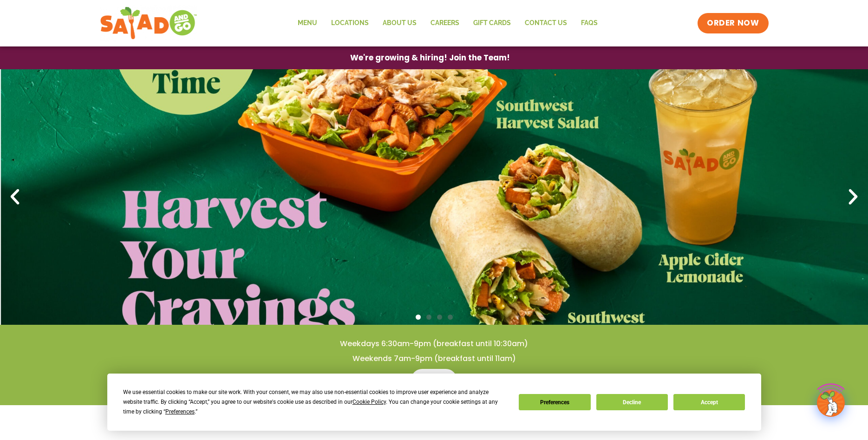 Image resolution: width=868 pixels, height=440 pixels. Describe the element at coordinates (632, 402) in the screenshot. I see `button: Decline` at that location.